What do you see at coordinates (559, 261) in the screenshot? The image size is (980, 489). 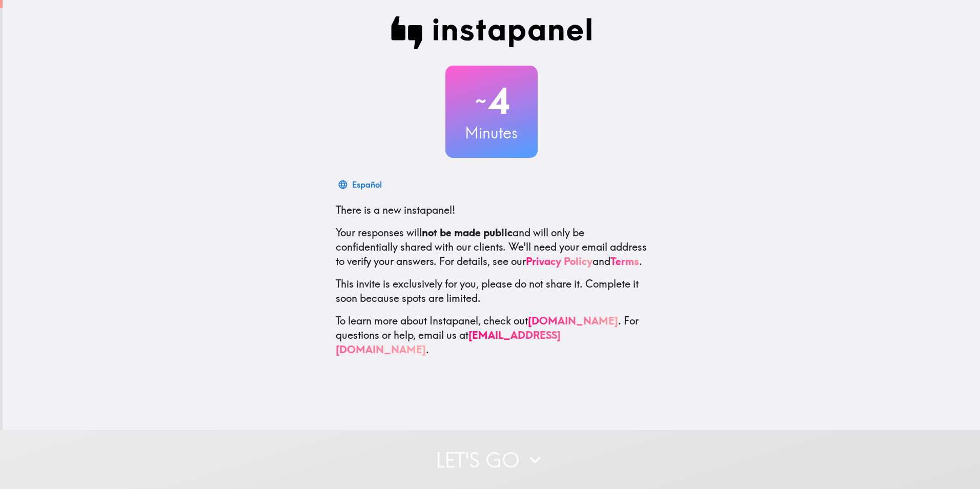 I see `a: Privacy Policy` at bounding box center [559, 261].